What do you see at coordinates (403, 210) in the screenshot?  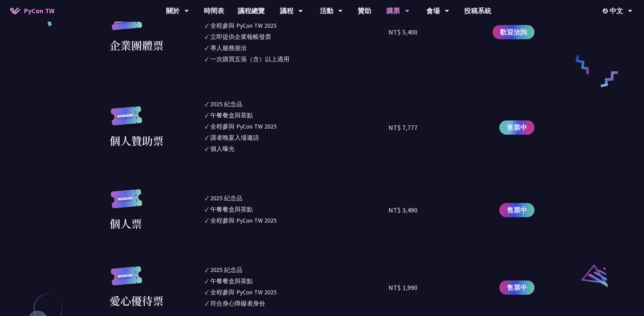 I see `div: NT$ 3,490` at bounding box center [403, 210].